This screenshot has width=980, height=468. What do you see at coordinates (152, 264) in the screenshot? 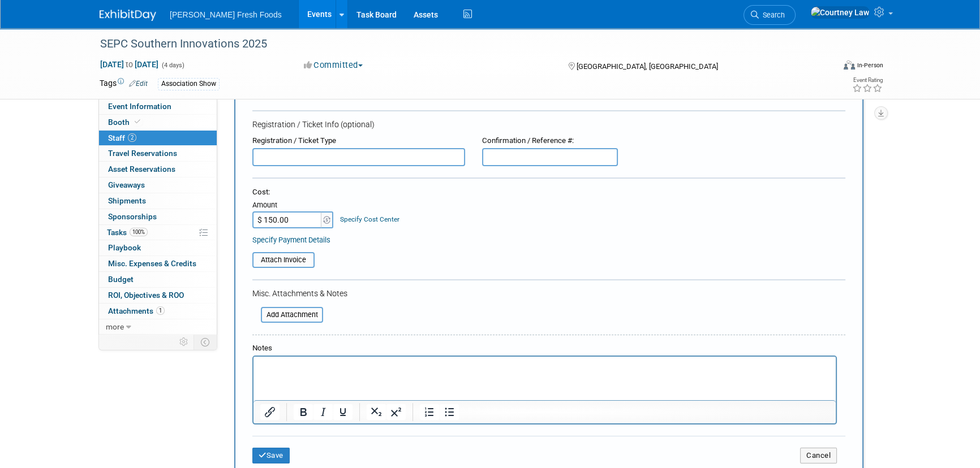
I see `span: Misc. Expenses & Credits` at bounding box center [152, 264].